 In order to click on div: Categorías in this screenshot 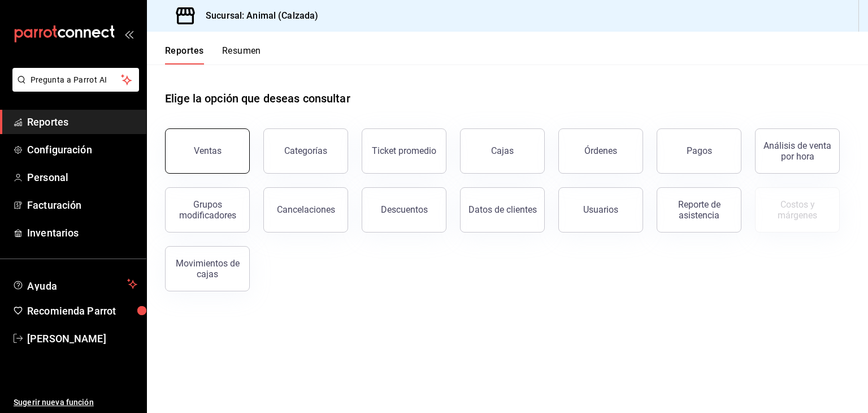, I will do `click(306, 151)`.